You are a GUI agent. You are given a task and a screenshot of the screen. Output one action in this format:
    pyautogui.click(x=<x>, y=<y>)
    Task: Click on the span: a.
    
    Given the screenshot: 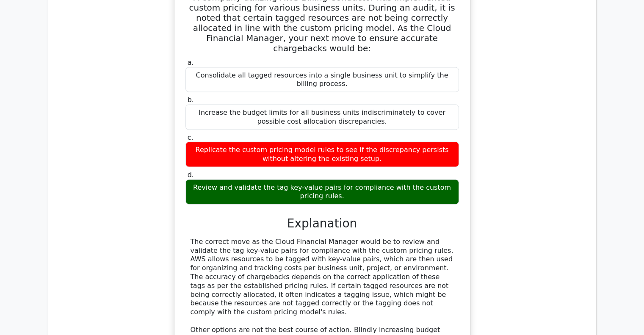 What is the action you would take?
    pyautogui.click(x=190, y=62)
    